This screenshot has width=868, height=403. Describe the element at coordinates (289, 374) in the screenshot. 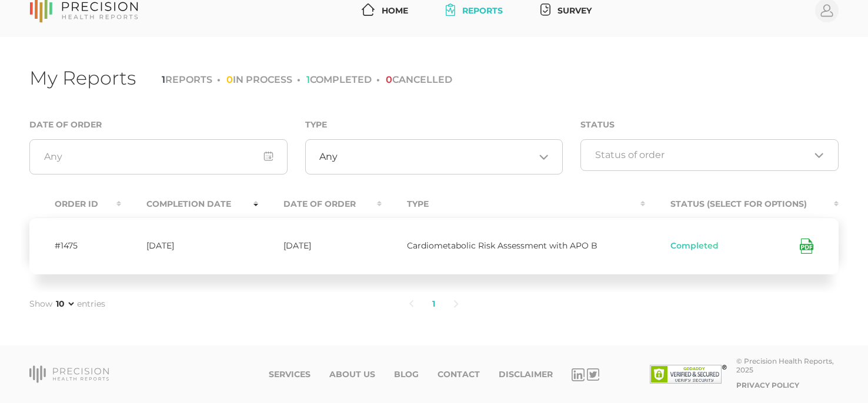

I see `a: Services` at that location.